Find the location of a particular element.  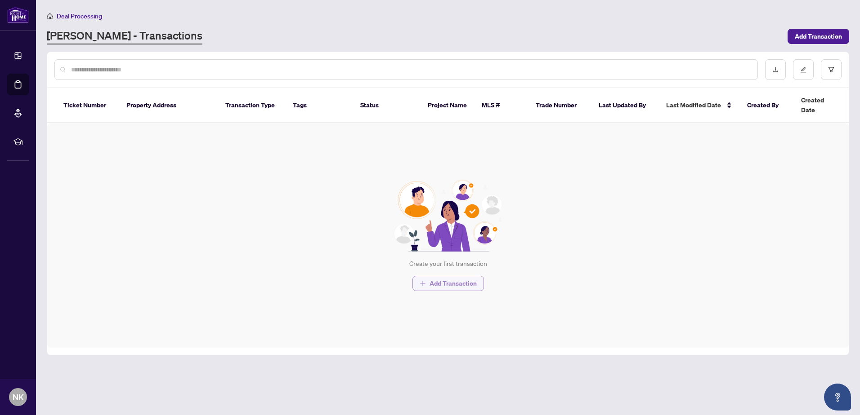

button: download is located at coordinates (775, 70).